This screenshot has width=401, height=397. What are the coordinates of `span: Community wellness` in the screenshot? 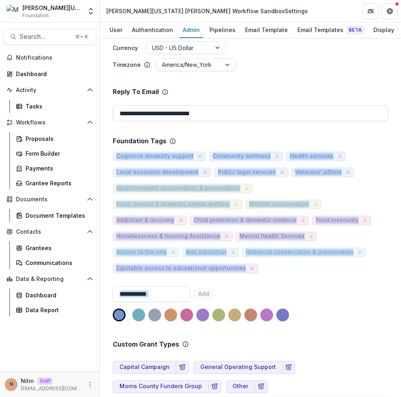 It's located at (242, 156).